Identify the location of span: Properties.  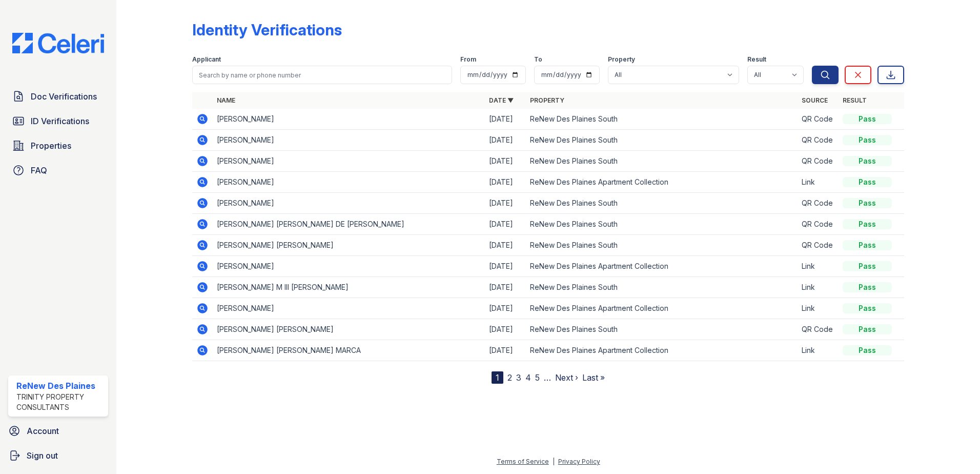
(51, 146).